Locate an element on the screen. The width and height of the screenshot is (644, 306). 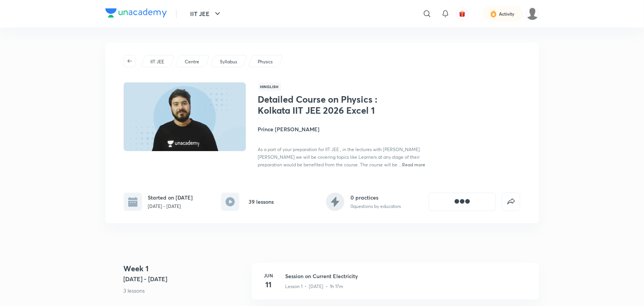
p: 3 lessons is located at coordinates (185, 291).